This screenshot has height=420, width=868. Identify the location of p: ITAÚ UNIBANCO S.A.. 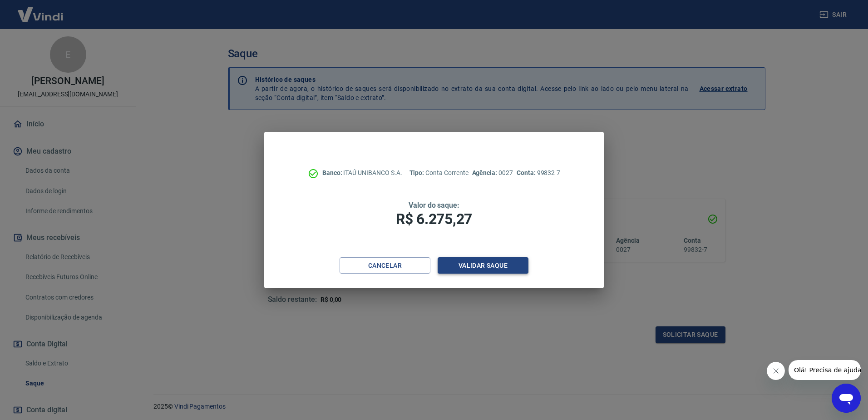
(362, 172).